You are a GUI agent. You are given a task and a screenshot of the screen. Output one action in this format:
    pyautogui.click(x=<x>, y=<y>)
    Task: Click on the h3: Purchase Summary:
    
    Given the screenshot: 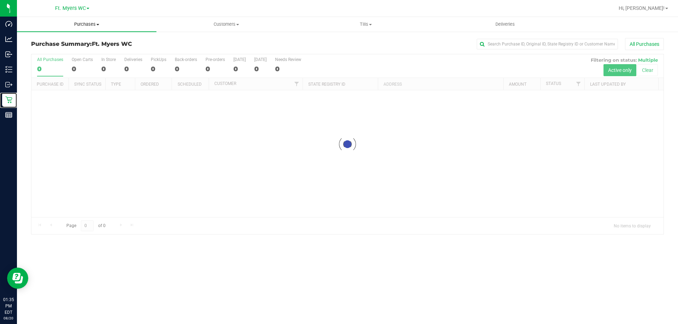 What is the action you would take?
    pyautogui.click(x=136, y=44)
    